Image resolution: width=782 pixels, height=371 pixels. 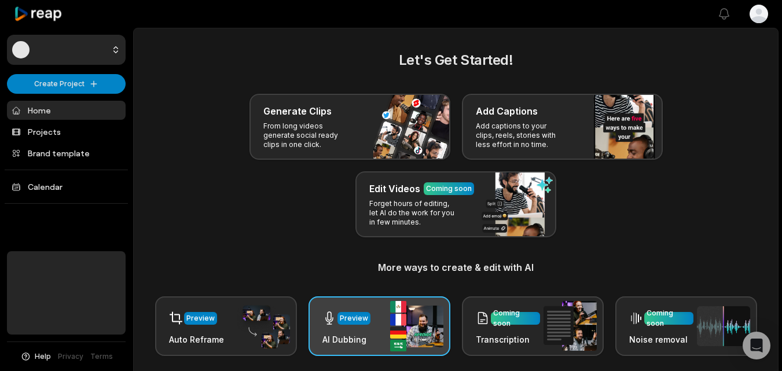 I want to click on h3: Auto Reframe, so click(x=196, y=339).